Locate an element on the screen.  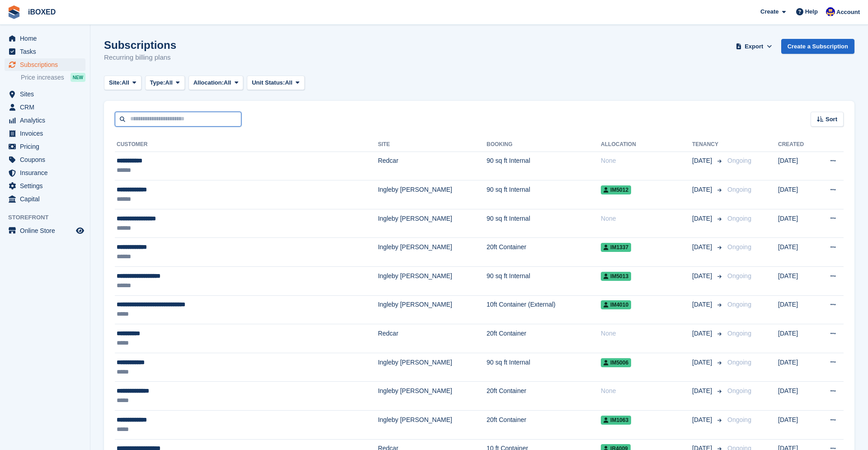
a: iBOXED is located at coordinates (42, 12).